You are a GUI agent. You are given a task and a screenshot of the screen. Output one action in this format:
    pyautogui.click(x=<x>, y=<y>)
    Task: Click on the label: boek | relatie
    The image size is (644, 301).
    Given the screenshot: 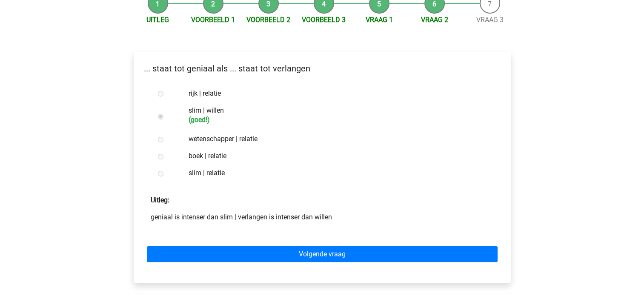 What is the action you would take?
    pyautogui.click(x=336, y=156)
    